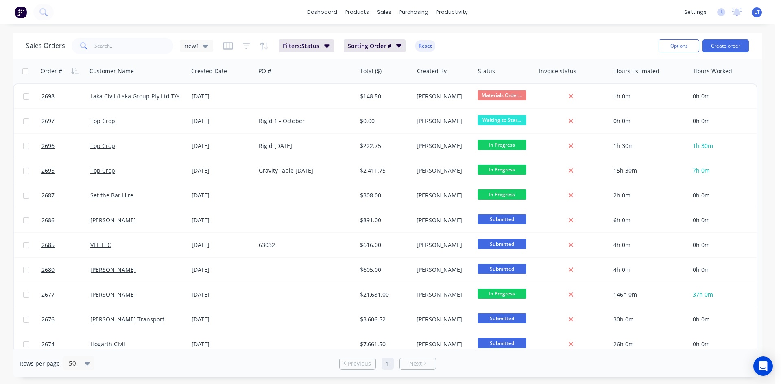  Describe the element at coordinates (66, 270) in the screenshot. I see `a: 2680` at that location.